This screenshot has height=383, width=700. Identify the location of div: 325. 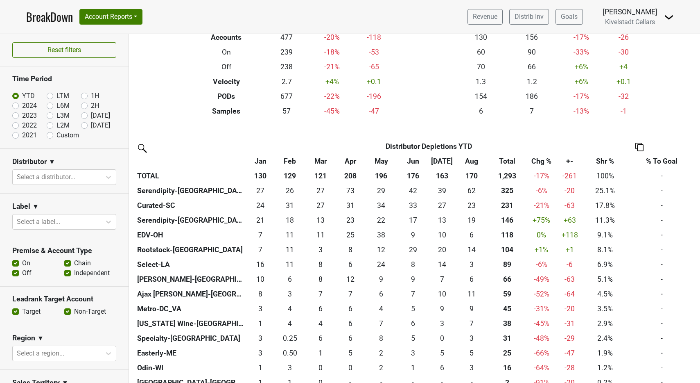
(507, 190).